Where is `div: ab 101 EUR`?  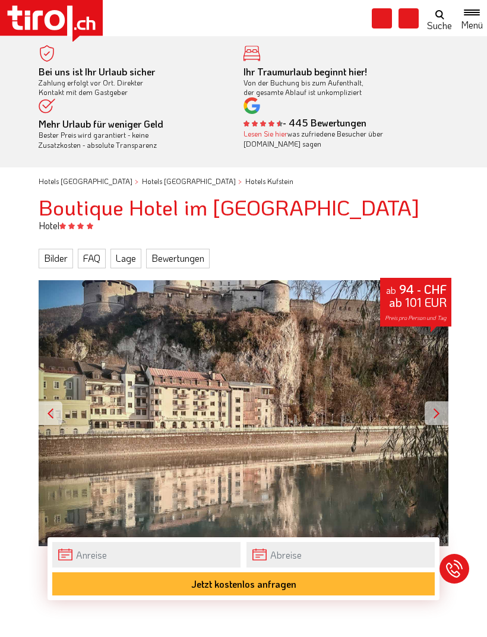 div: ab 101 EUR is located at coordinates (416, 302).